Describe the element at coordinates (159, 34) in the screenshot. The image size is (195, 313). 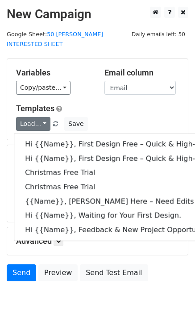
I see `span: Daily emails left: 50` at that location.